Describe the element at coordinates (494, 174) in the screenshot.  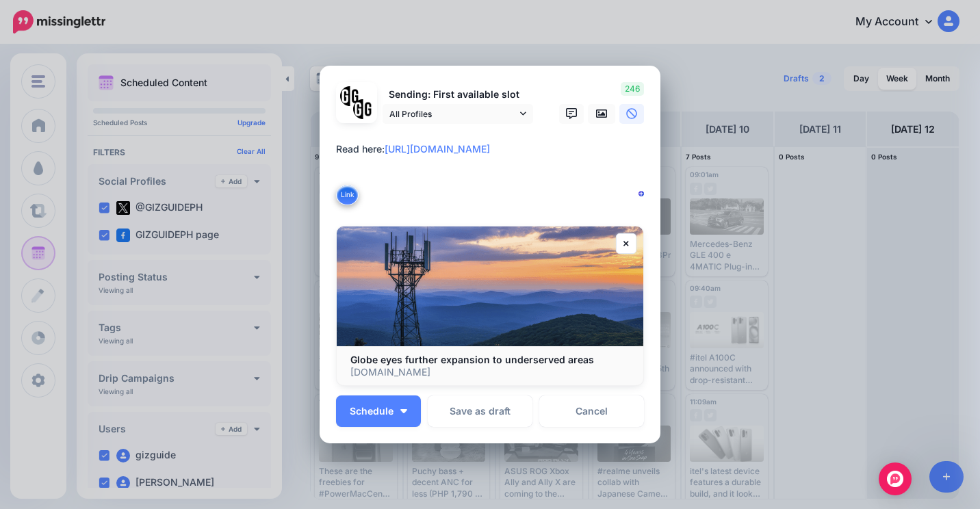
I see `textarea: To enrich screen reader interactions, please activate Accessibility in Grammarly extension settings` at that location.